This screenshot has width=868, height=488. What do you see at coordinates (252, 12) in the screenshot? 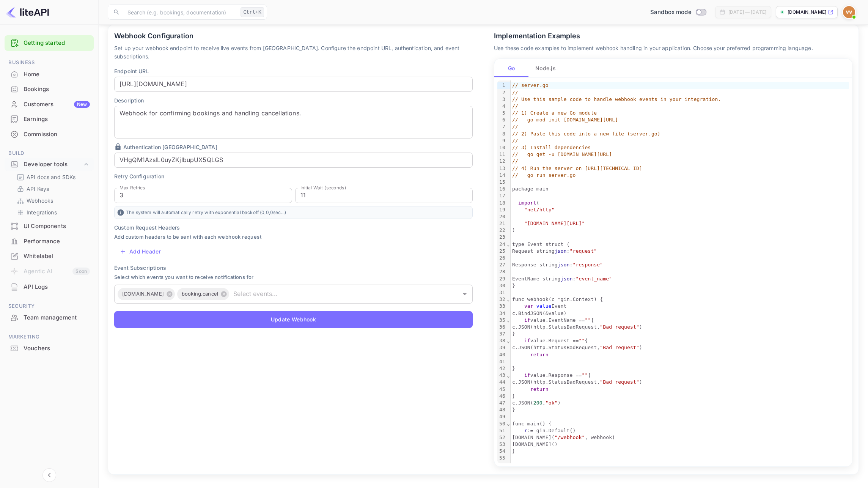
I see `div: Ctrl+K` at bounding box center [252, 12].